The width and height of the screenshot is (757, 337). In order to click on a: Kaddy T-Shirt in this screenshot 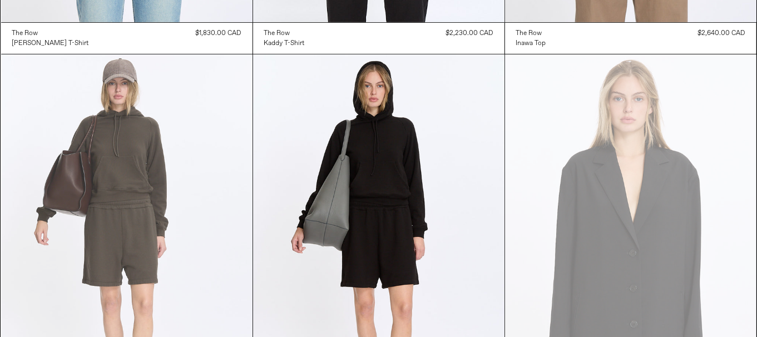, I will do `click(284, 43)`.